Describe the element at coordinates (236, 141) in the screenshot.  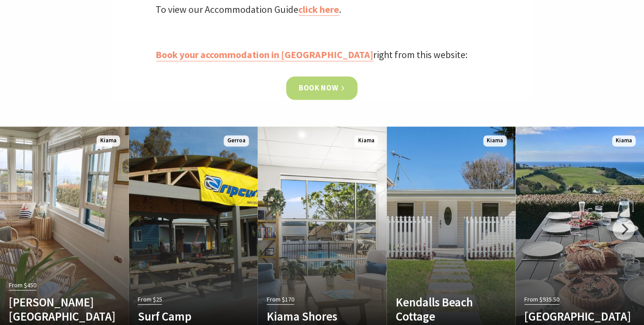
I see `span: Gerroa` at that location.